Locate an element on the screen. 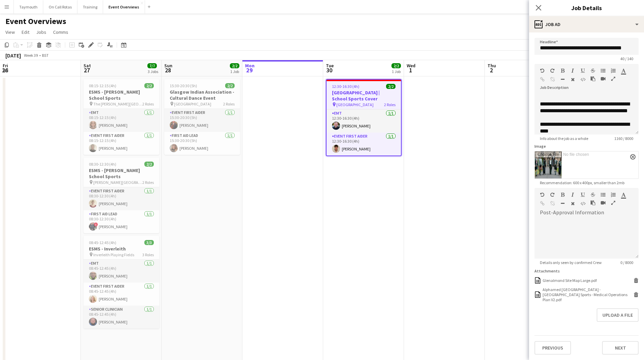 This screenshot has height=360, width=644. button: Unordered List is located at coordinates (603, 71).